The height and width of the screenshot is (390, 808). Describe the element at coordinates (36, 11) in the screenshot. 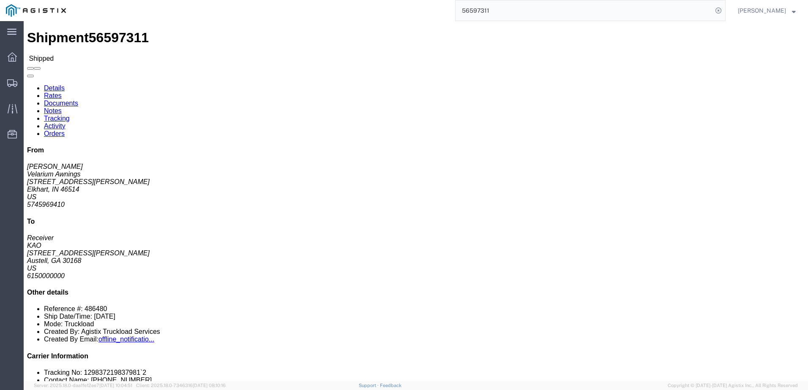

I see `img: logo` at that location.